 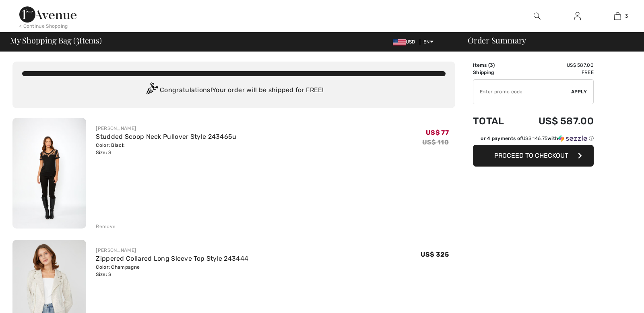 I want to click on img: 1ère Avenue, so click(x=48, y=14).